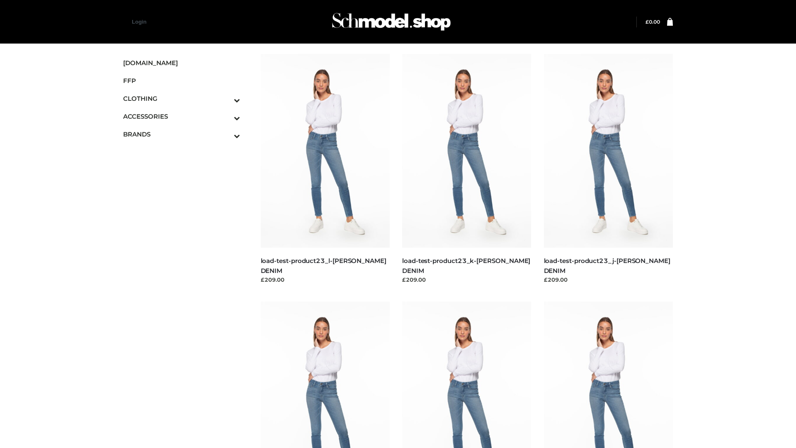 The width and height of the screenshot is (796, 448). I want to click on span: BRANDS, so click(182, 134).